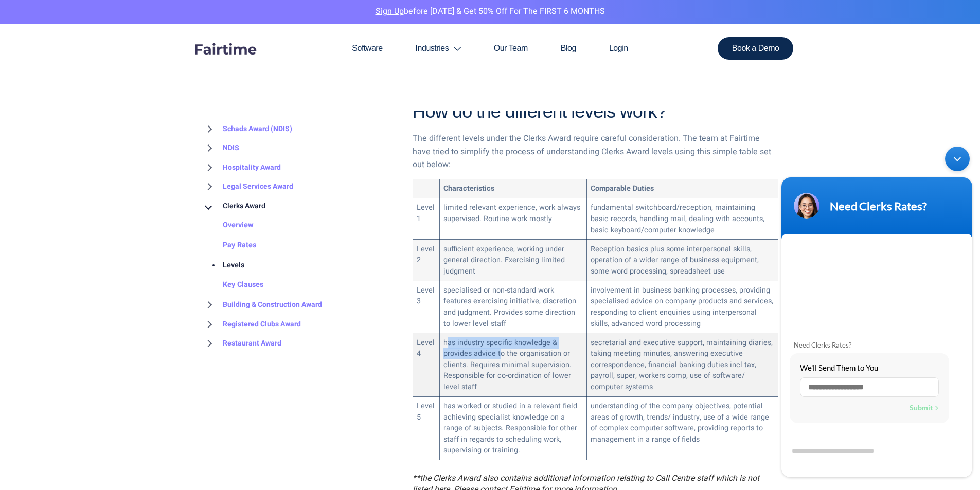  What do you see at coordinates (426, 365) in the screenshot?
I see `td: Level 4` at bounding box center [426, 365].